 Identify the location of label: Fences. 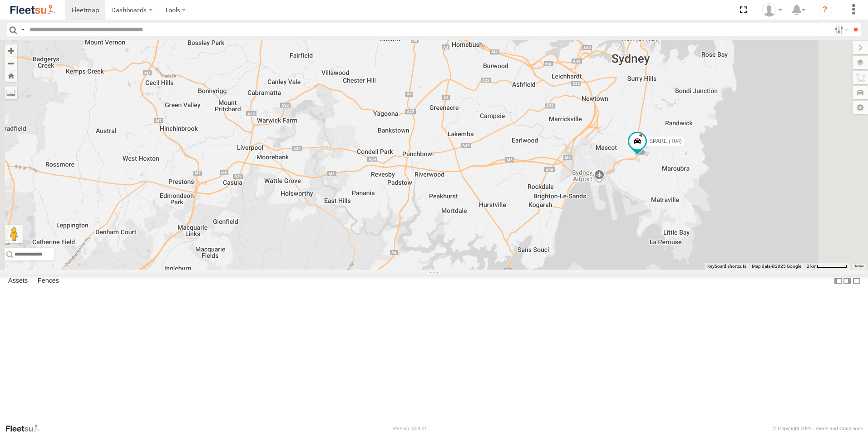
(48, 281).